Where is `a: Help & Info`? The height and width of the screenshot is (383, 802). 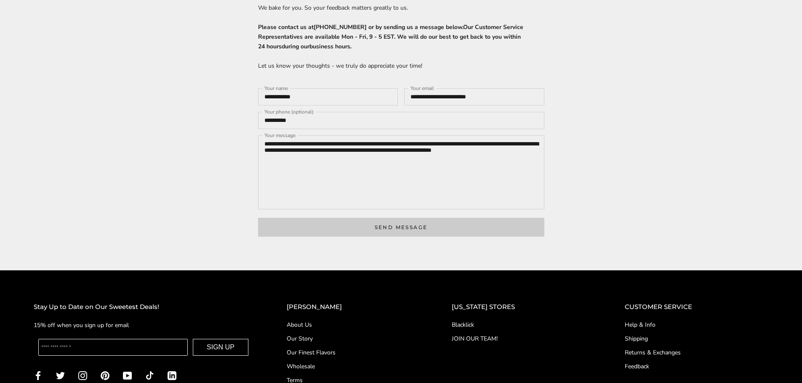
a: Help & Info is located at coordinates (696, 325).